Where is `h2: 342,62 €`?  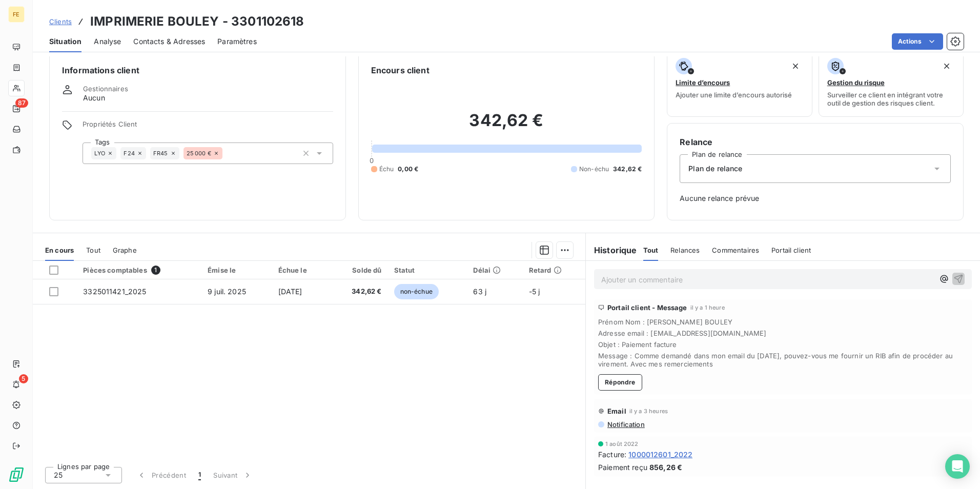 h2: 342,62 € is located at coordinates (506, 126).